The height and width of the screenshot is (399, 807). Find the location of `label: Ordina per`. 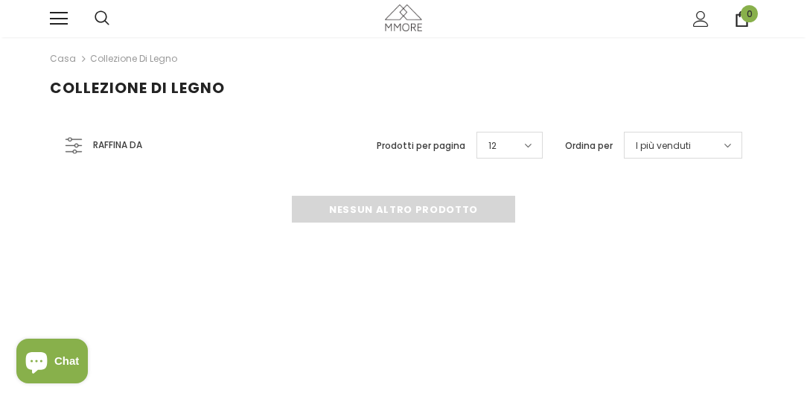

label: Ordina per is located at coordinates (589, 146).